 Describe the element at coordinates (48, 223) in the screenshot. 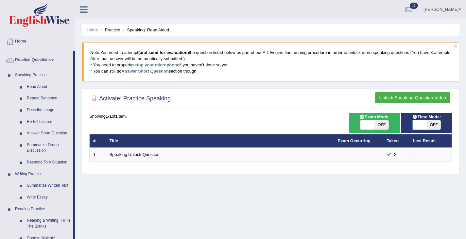

I see `a: Reading & Writing: Fill In The Blanks` at that location.